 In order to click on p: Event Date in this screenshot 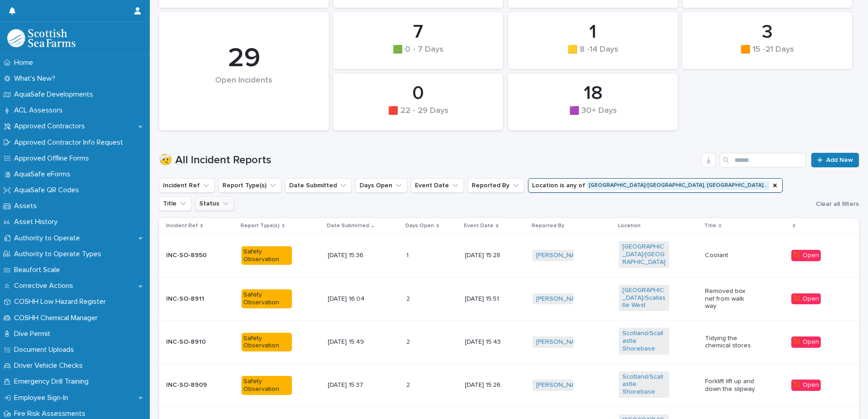, I will do `click(479, 226)`.